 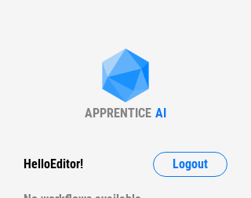 What do you see at coordinates (53, 165) in the screenshot?
I see `div: Hello Editor !` at bounding box center [53, 165].